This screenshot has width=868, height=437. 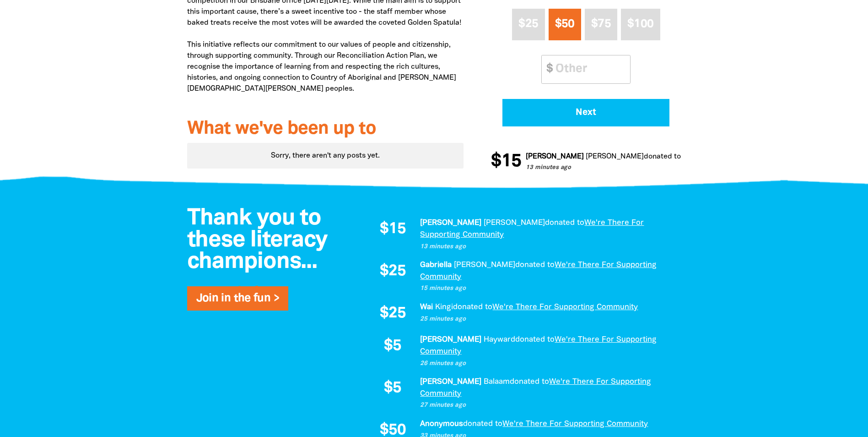 What do you see at coordinates (586, 112) in the screenshot?
I see `span: Next` at bounding box center [586, 112].